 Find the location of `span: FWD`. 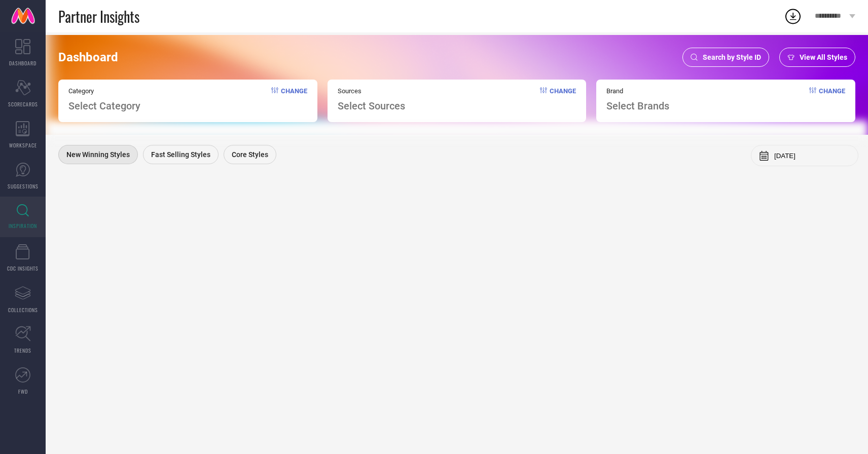

span: FWD is located at coordinates (22, 392).